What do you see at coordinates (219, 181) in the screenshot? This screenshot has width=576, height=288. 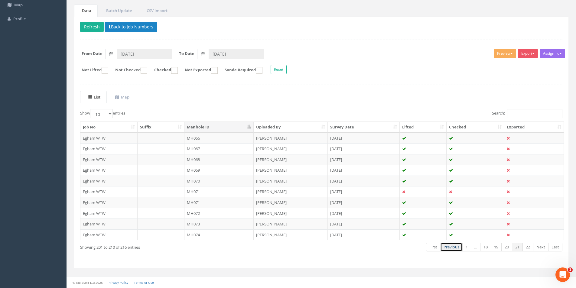 I see `td: MH070` at bounding box center [219, 181].